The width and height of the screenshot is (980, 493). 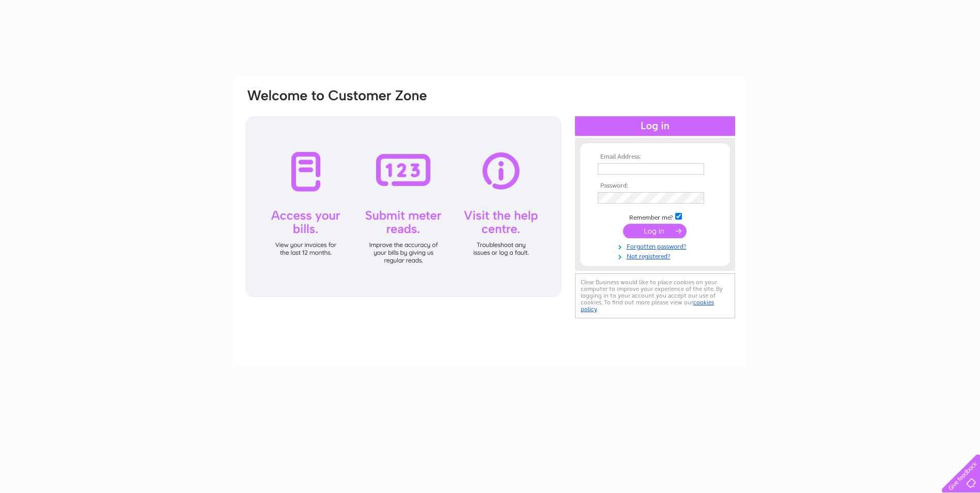 What do you see at coordinates (655, 231) in the screenshot?
I see `input: Submit` at bounding box center [655, 231].